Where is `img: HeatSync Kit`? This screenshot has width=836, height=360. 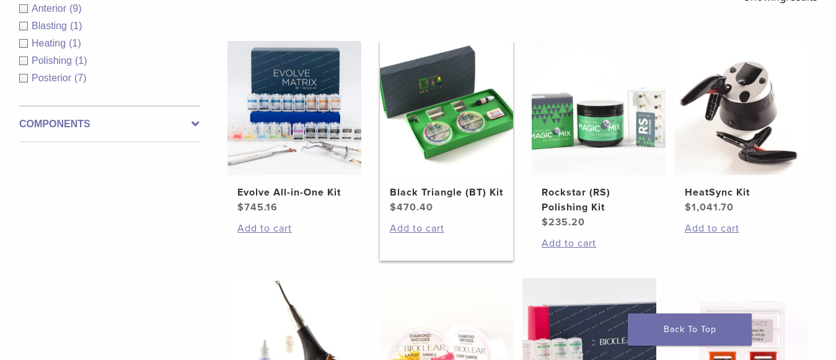
img: HeatSync Kit is located at coordinates (741, 107).